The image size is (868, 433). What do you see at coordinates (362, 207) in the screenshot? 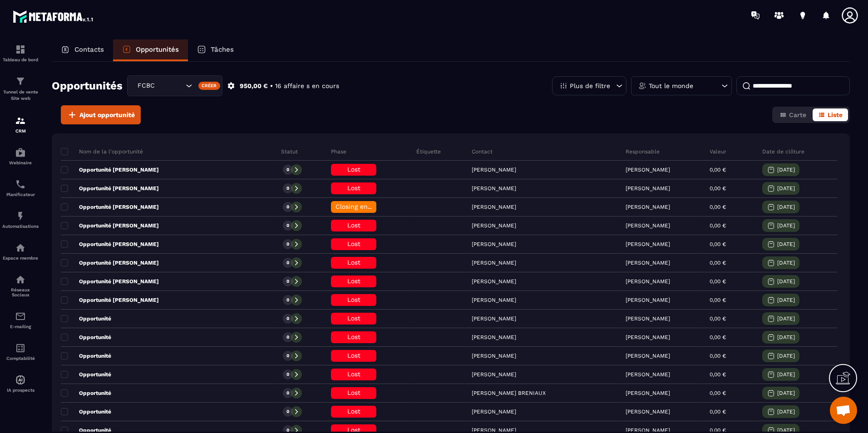
I see `span: Closing en cours` at bounding box center [362, 207].